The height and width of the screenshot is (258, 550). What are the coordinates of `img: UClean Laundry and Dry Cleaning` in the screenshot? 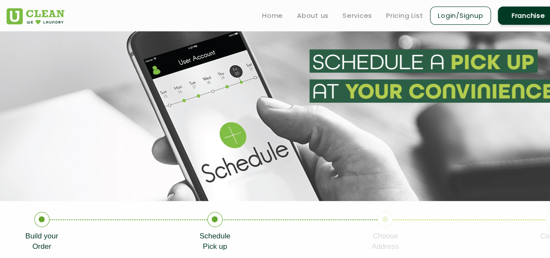 It's located at (35, 16).